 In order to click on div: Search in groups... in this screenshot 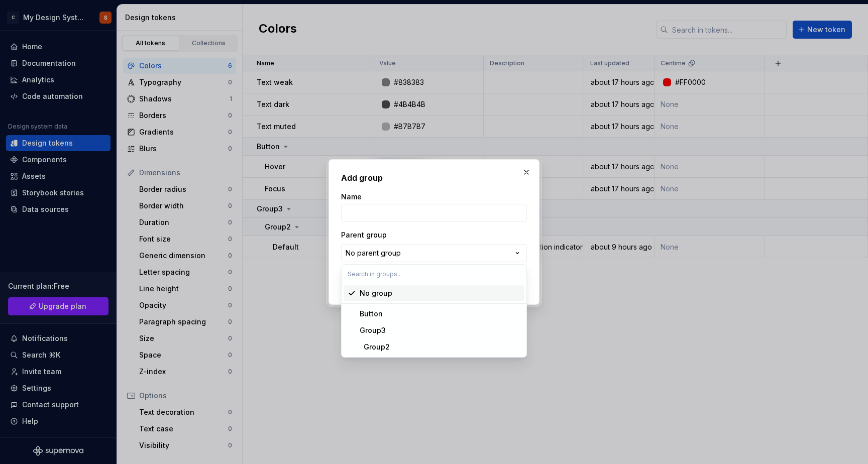, I will do `click(434, 320)`.